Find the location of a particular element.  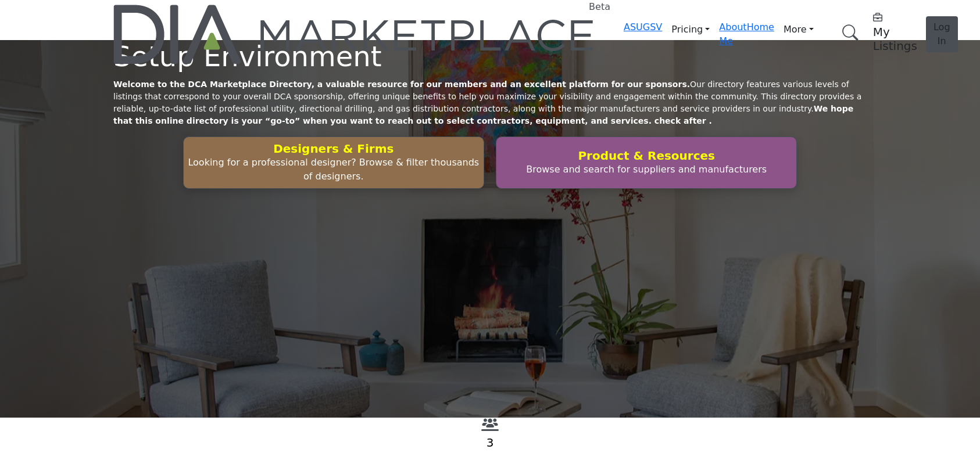

button: Product & Resources Browse and search for suppliers and manufacturers is located at coordinates (646, 163).